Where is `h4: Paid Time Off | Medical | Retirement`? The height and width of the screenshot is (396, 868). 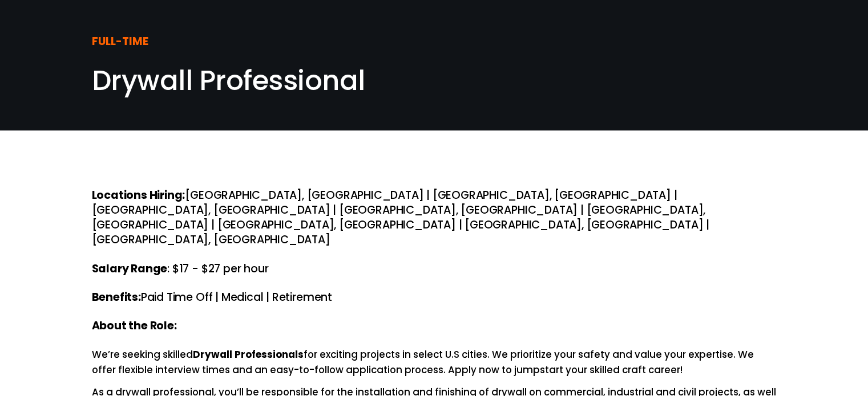 h4: Paid Time Off | Medical | Retirement is located at coordinates (434, 298).